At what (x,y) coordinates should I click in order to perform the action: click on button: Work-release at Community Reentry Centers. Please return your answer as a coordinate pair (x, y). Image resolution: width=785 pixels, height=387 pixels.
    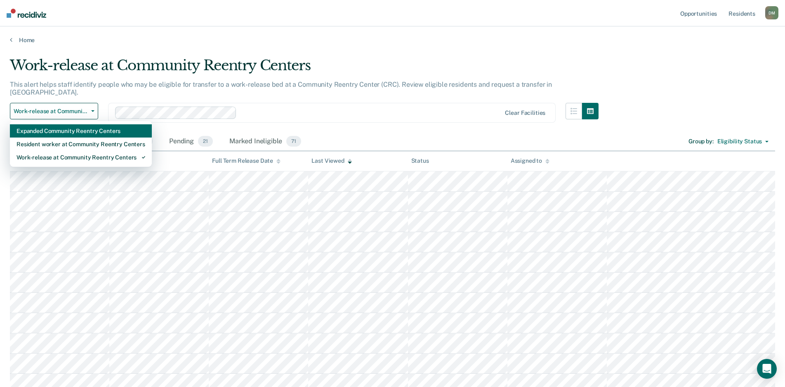
    Looking at the image, I should click on (54, 111).